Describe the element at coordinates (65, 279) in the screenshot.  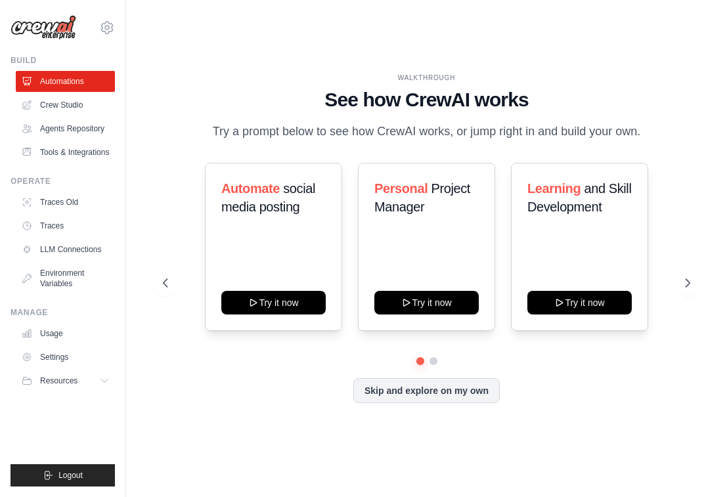
I see `a: Environment Variables` at that location.